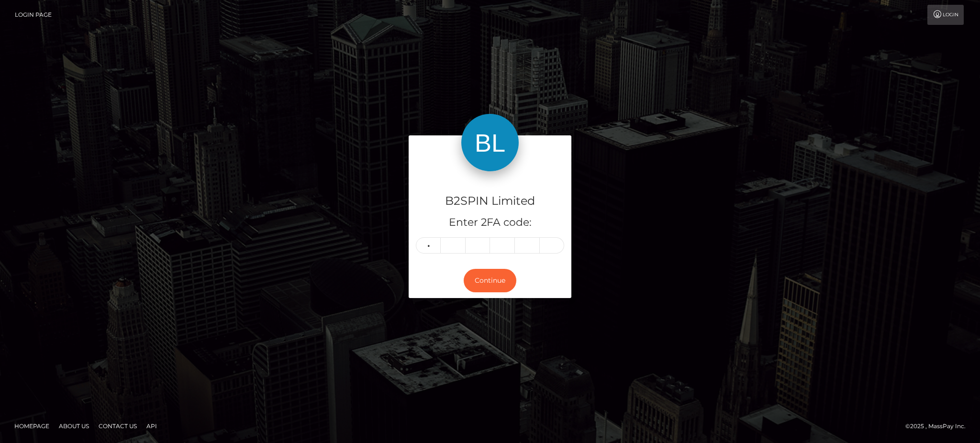  Describe the element at coordinates (74, 426) in the screenshot. I see `a: About Us` at that location.